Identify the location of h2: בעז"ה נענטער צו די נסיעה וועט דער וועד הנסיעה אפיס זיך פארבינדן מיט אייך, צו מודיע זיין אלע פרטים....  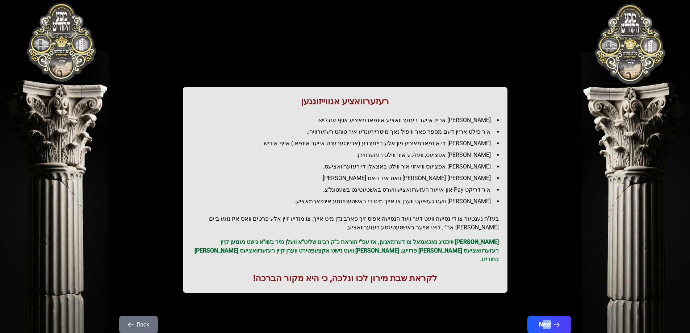
(345, 223).